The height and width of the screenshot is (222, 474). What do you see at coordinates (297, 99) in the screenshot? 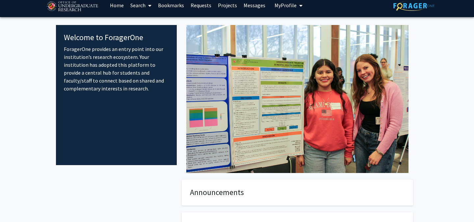
I see `img: Cover Image` at bounding box center [297, 99].